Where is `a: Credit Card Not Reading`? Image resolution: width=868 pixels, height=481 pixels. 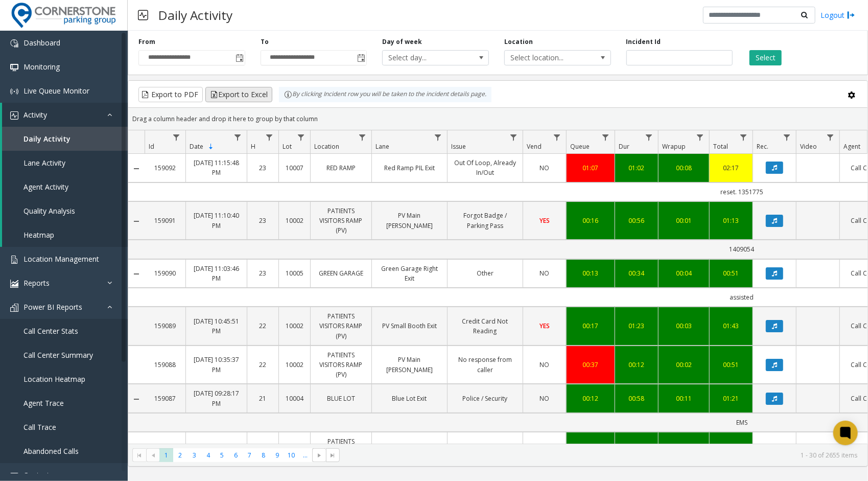
a: Credit Card Not Reading is located at coordinates (485, 326).